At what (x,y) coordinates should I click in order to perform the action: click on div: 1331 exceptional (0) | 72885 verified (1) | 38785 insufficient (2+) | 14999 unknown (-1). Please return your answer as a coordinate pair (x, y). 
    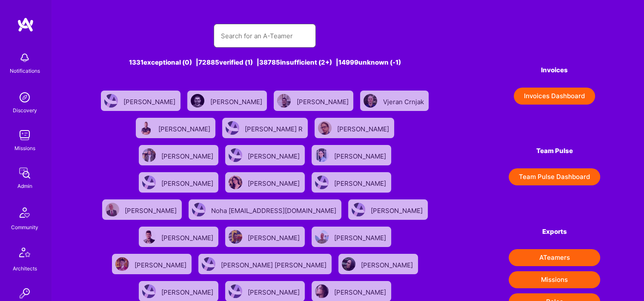
    Looking at the image, I should click on (265, 62).